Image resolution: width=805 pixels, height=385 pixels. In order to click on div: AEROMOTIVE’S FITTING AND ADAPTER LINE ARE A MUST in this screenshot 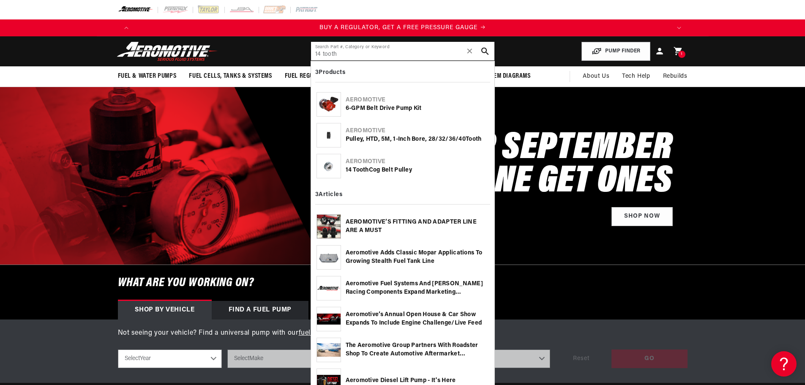, I will do `click(417, 226)`.